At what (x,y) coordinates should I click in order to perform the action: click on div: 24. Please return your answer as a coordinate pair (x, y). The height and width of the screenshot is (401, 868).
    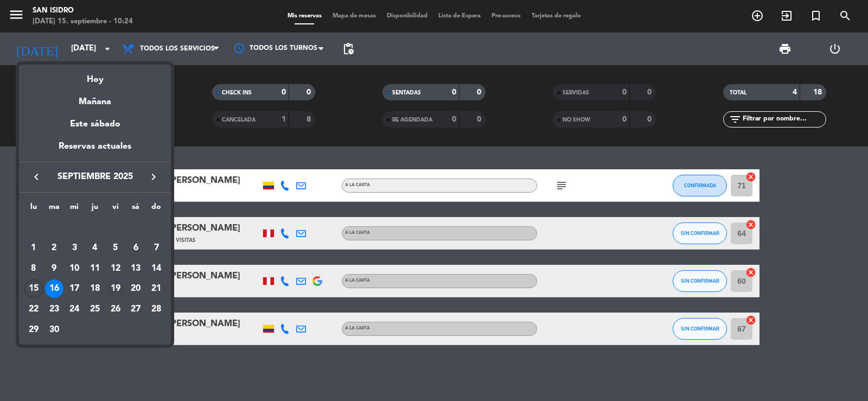
    Looking at the image, I should click on (74, 310).